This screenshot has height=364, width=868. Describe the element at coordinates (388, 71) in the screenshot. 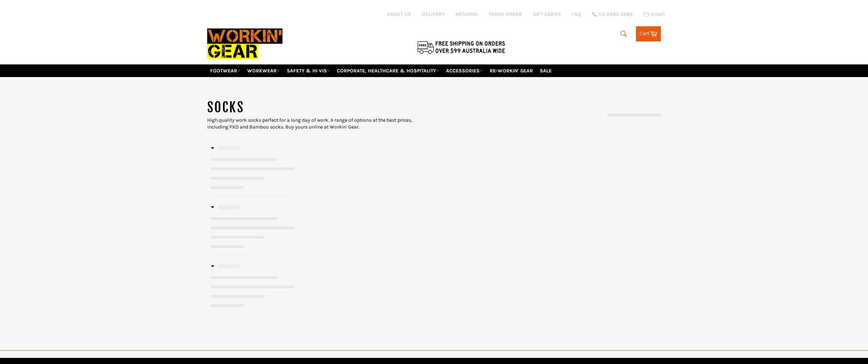

I see `a: CORPORATE, HEALTHCARE & HOSPITALITY` at that location.